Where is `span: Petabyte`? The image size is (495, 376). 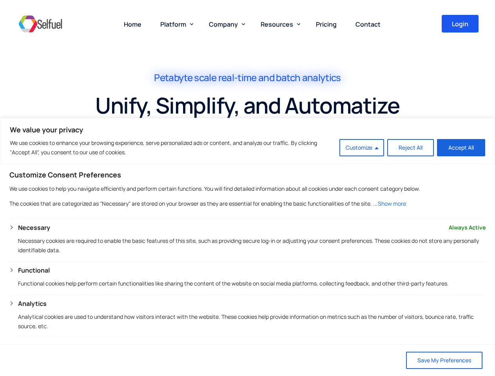
span: Petabyte is located at coordinates (173, 78).